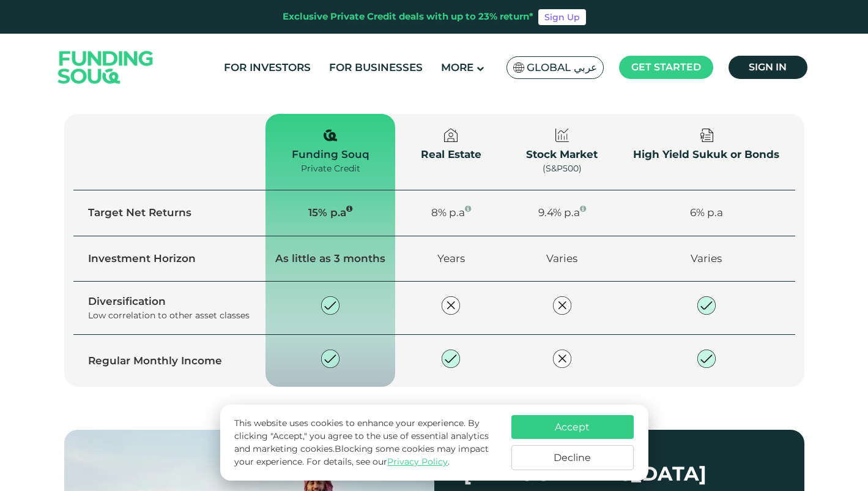 The width and height of the screenshot is (868, 491). What do you see at coordinates (330, 168) in the screenshot?
I see `div: Private Credit` at bounding box center [330, 168].